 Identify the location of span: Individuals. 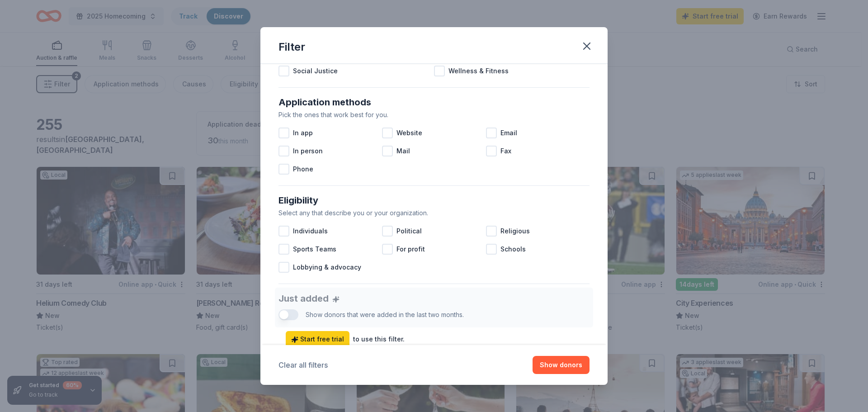
(310, 231).